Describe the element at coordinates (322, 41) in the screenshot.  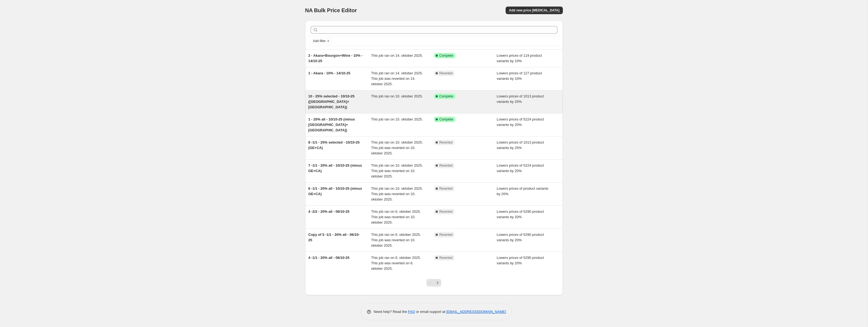
I see `button: Add filter` at that location.